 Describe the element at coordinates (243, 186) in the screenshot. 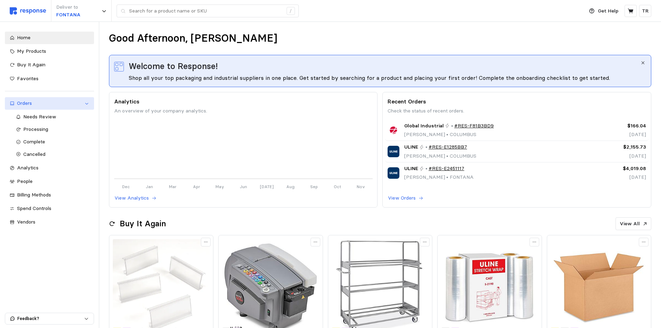

I see `tspan: Jun` at that location.